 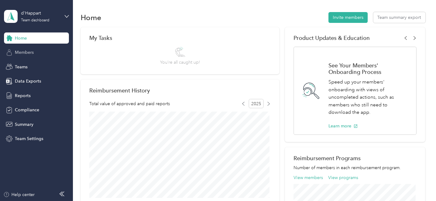 What do you see at coordinates (19, 194) in the screenshot?
I see `div: Help center` at bounding box center [19, 194].